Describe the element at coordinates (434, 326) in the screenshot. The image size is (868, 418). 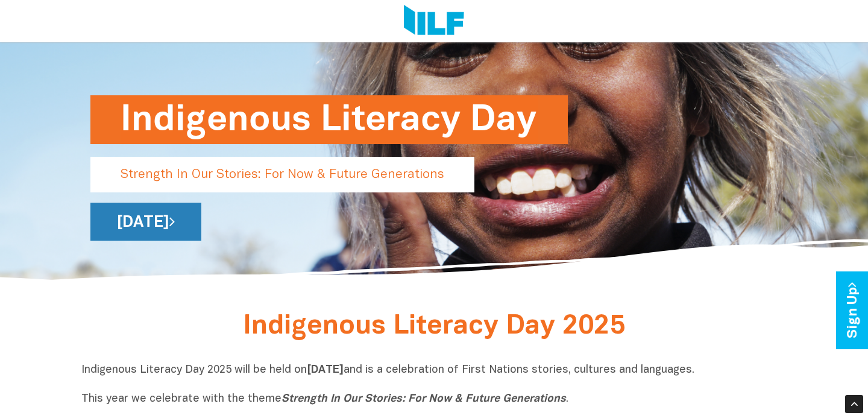
I see `span: Indigenous Literacy Day 2025` at that location.